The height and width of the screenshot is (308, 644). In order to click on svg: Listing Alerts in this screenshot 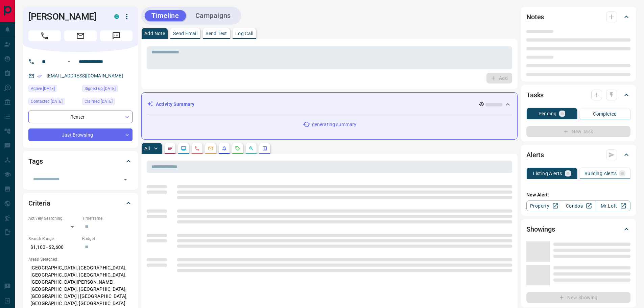, I will do `click(225, 148)`.